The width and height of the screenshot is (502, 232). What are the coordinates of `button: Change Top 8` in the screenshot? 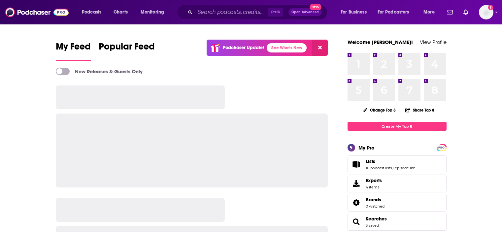 It's located at (380, 110).